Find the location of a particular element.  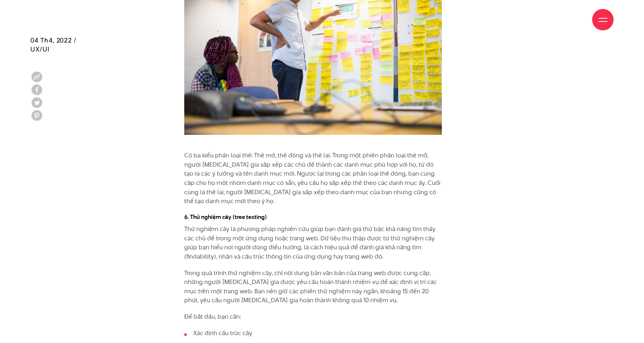

p: Có ba kiểu phân loại thẻ: Thẻ mở, thẻ đóng và thẻ lai. Trong một phiên phân loại thẻ mở, người [M... is located at coordinates (313, 179).